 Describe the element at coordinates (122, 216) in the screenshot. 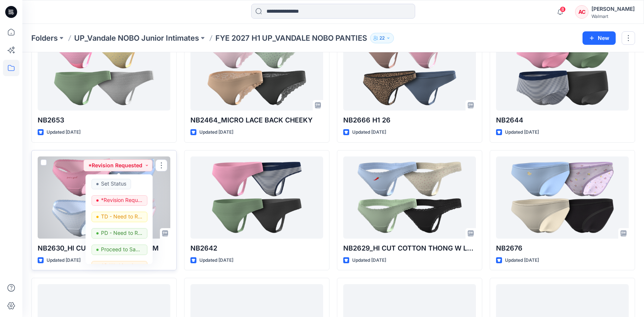

I see `p: TD - Need to Review` at that location.